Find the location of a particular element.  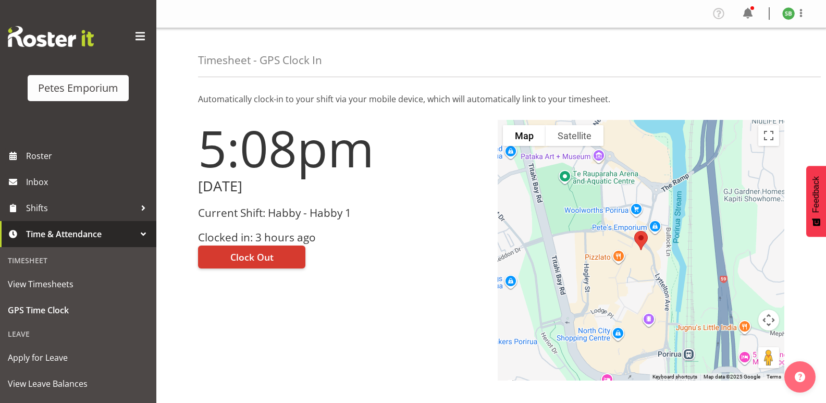

a: Open this area in Google Maps (opens a new window) is located at coordinates (518, 374).